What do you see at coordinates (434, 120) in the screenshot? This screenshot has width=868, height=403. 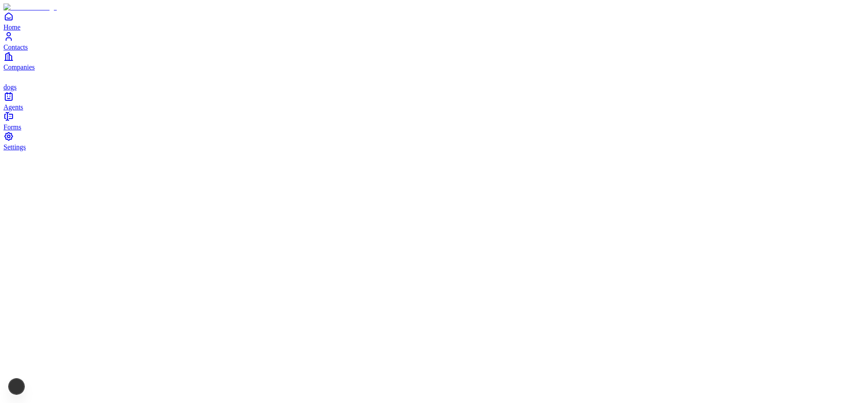 I see `a: Forms` at bounding box center [434, 120].